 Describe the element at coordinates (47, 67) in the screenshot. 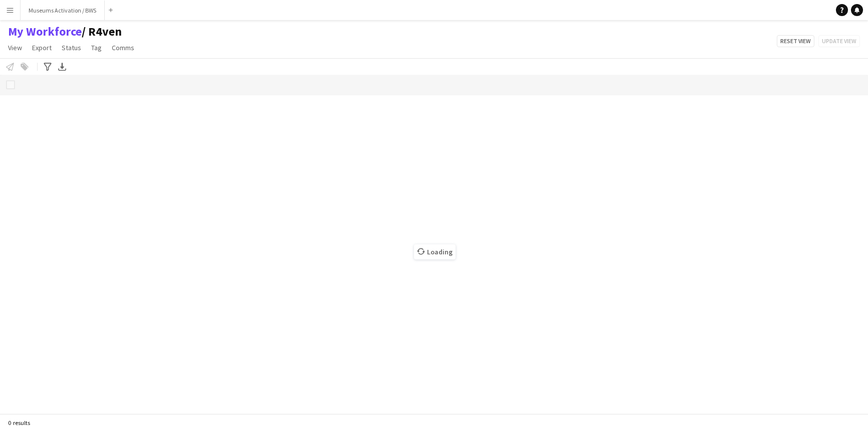

I see `app-action-btn: Advanced filters` at that location.